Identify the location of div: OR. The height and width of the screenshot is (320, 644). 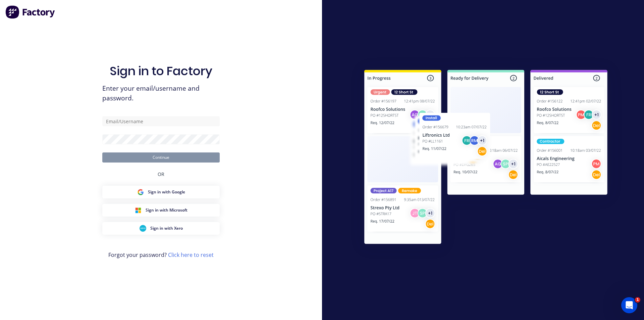
(161, 174).